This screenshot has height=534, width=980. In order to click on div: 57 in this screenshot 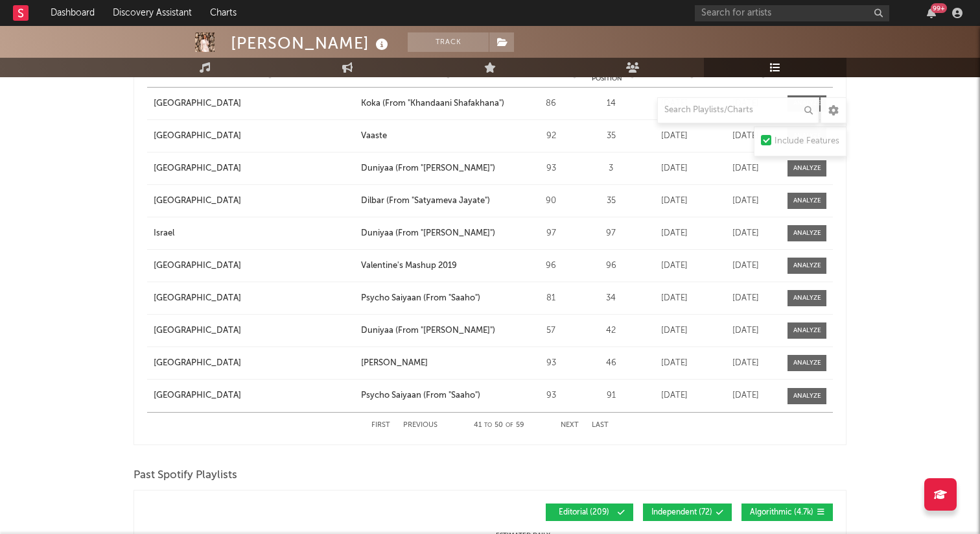, I will do `click(551, 331)`.